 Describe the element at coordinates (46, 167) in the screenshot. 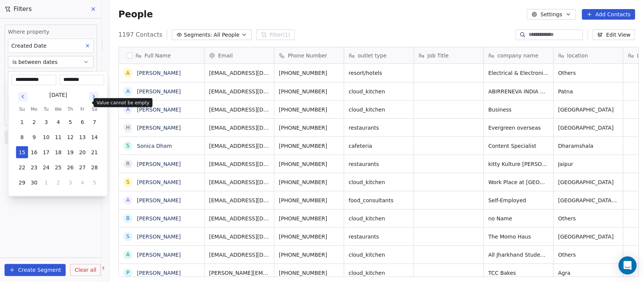

I see `button: 24` at that location.